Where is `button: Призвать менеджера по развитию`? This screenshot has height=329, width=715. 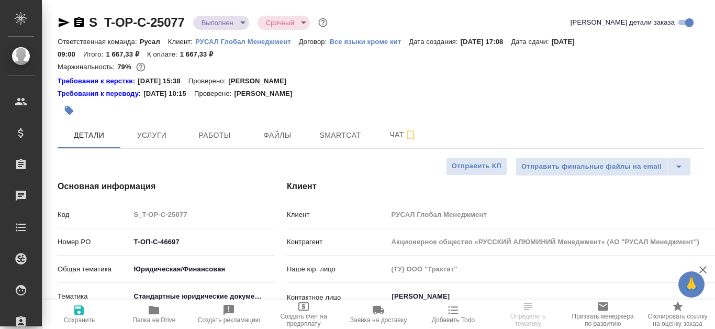
button: Призвать менеджера по развитию is located at coordinates (603, 314).